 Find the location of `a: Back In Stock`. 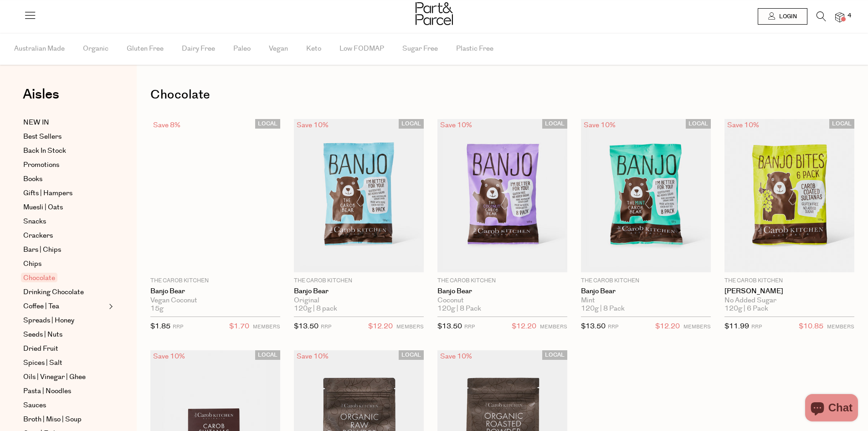

a: Back In Stock is located at coordinates (64, 151).